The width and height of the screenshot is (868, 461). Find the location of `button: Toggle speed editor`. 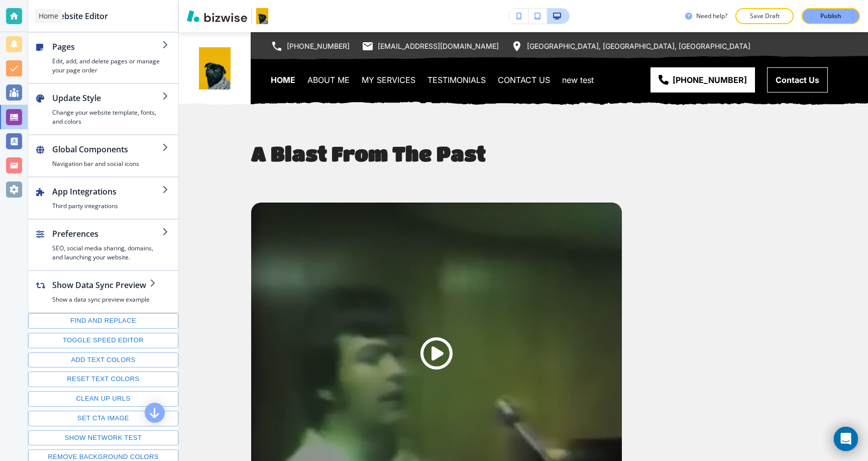

button: Toggle speed editor is located at coordinates (103, 341).